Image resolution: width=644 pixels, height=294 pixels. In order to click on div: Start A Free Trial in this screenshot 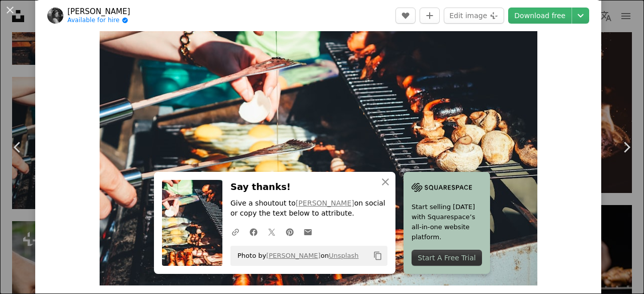, I will do `click(446, 258)`.